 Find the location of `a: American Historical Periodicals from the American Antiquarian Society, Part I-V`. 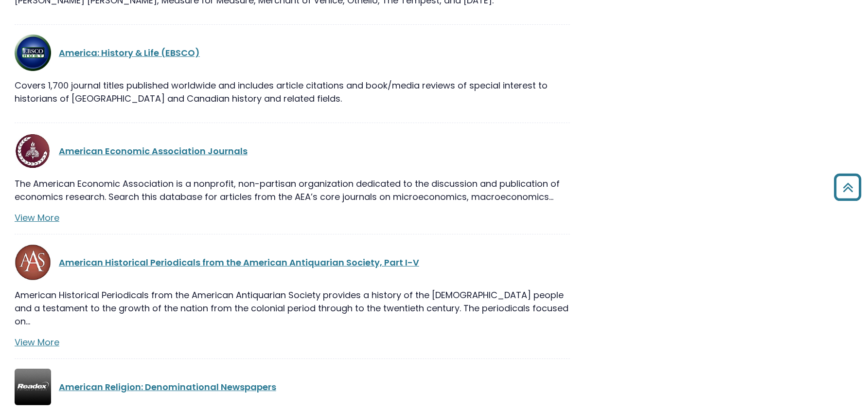

a: American Historical Periodicals from the American Antiquarian Society, Part I-V is located at coordinates (239, 262).